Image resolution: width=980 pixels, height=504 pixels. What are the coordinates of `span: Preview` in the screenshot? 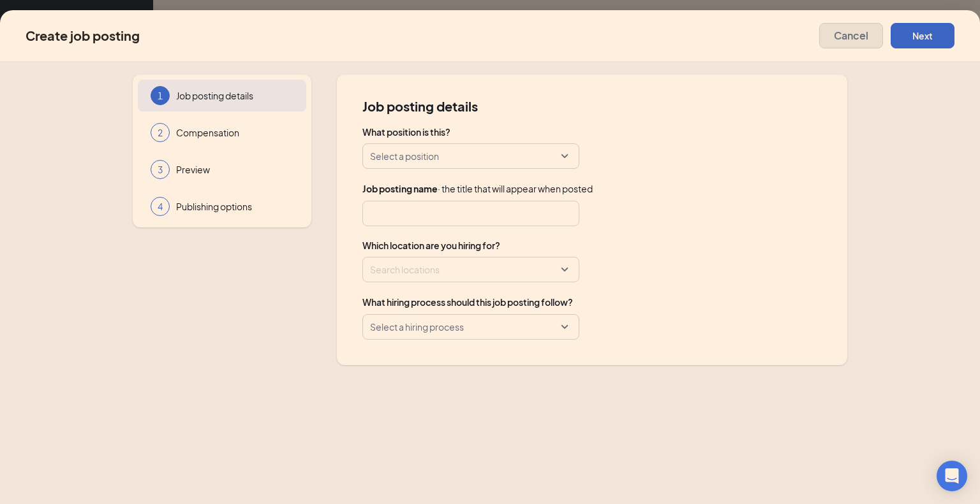 It's located at (235, 170).